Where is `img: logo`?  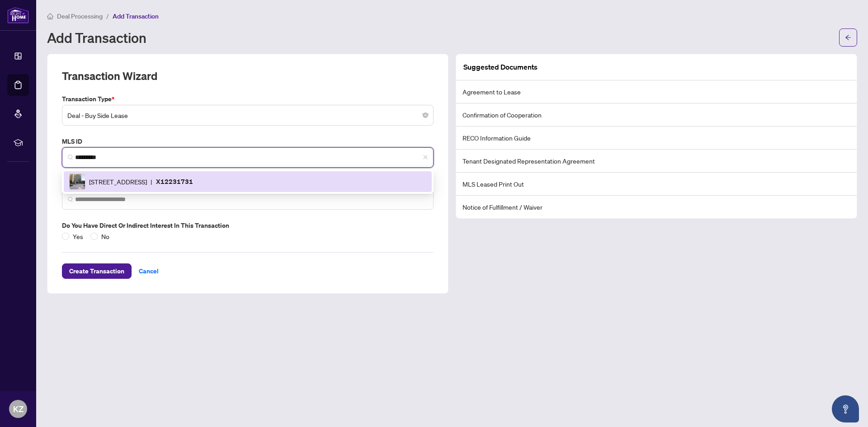 img: logo is located at coordinates (18, 15).